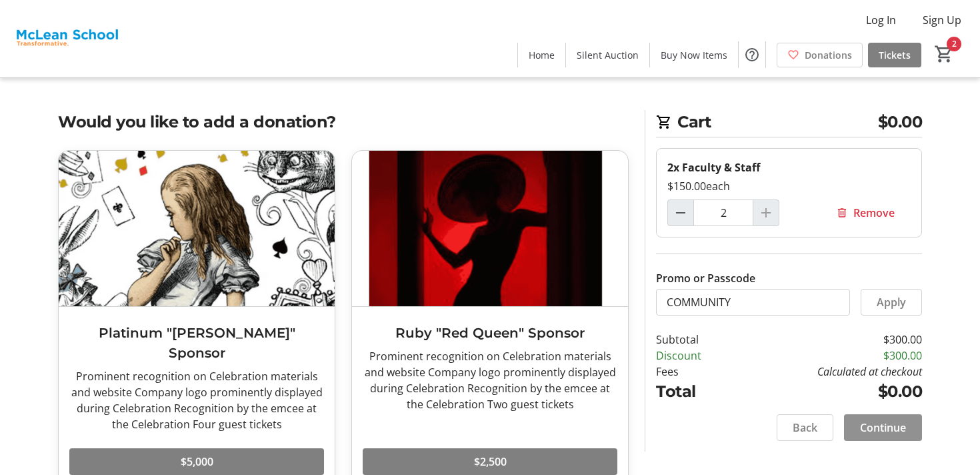 This screenshot has height=475, width=980. Describe the element at coordinates (541, 55) in the screenshot. I see `span: Home` at that location.